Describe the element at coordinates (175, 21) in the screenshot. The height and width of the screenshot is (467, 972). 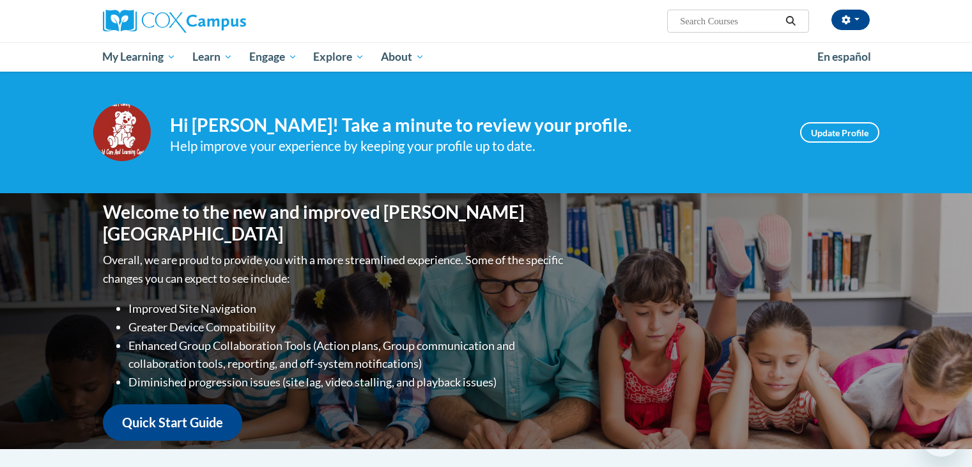
I see `img: Cox Campus` at that location.